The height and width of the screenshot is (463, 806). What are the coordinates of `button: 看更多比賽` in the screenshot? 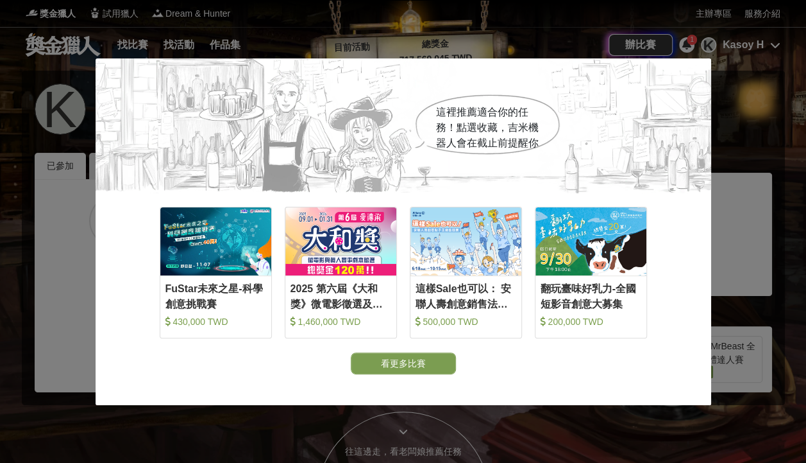 It's located at (404, 363).